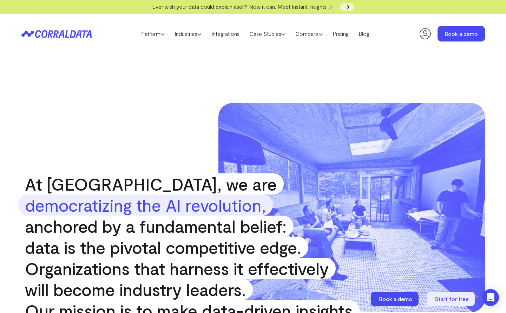 Image resolution: width=506 pixels, height=313 pixels. Describe the element at coordinates (452, 299) in the screenshot. I see `a: Start for free` at that location.